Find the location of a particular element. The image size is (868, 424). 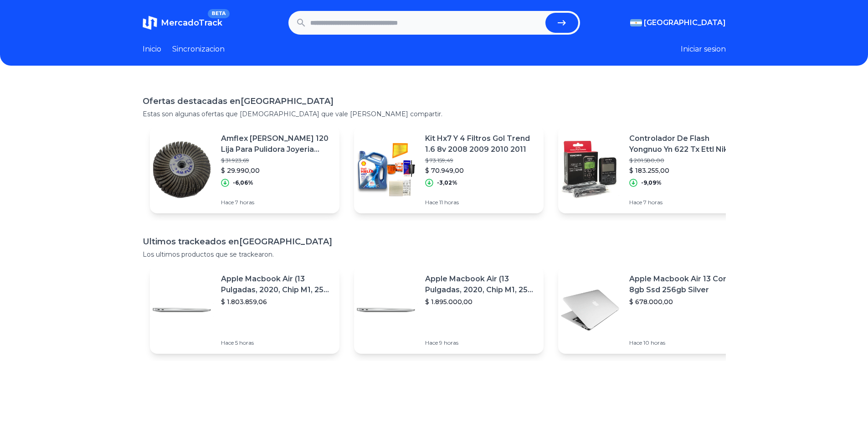

p: $ 201.580,00 is located at coordinates (684, 161).